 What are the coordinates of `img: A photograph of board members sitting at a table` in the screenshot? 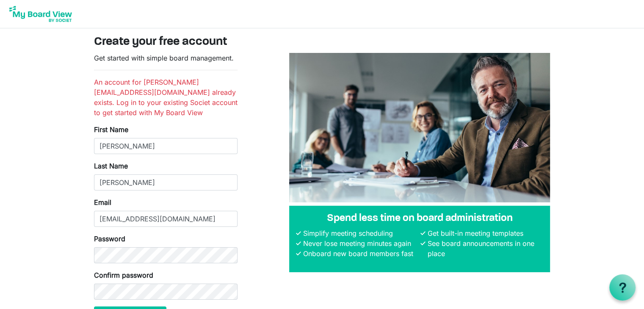 It's located at (420, 128).